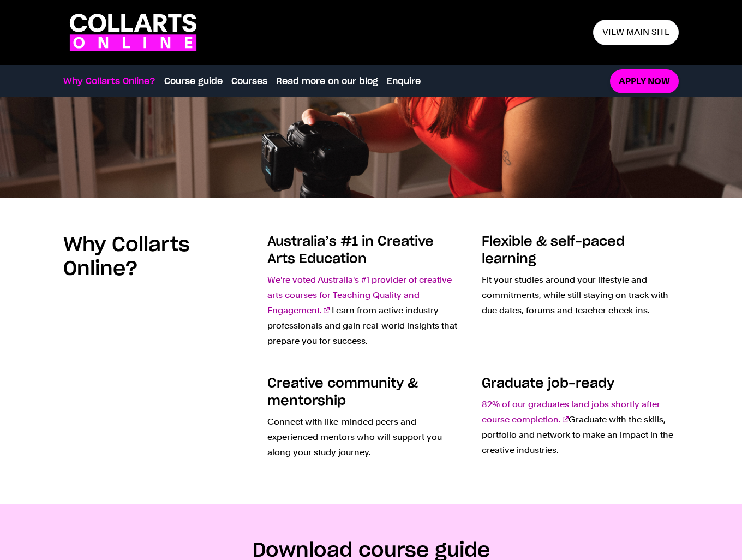  I want to click on a: We're voted Australia's #1 provider of creative arts courses for Teaching Quality and Engagement., so click(360, 295).